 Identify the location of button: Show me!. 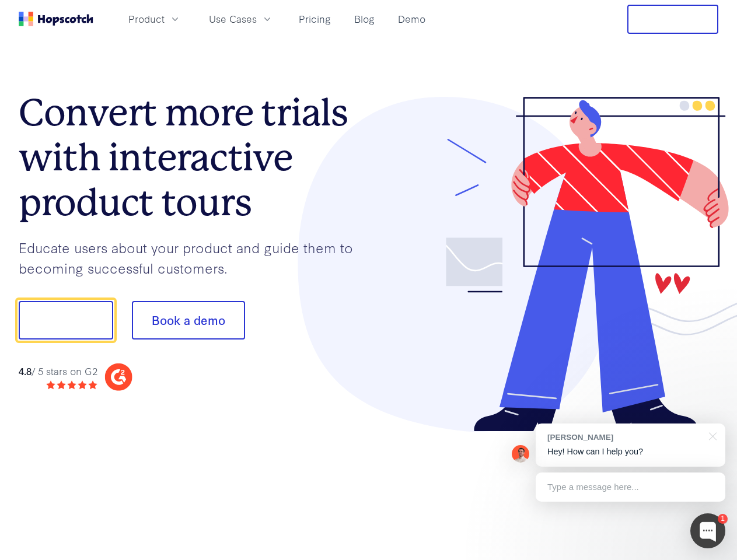
(66, 320).